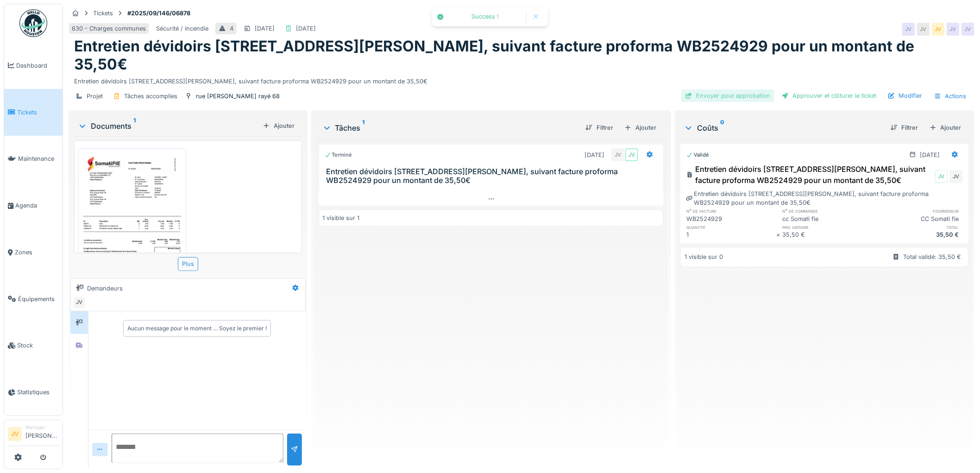  What do you see at coordinates (33, 23) in the screenshot?
I see `img: Badge_color-CXgf-gQk.svg` at bounding box center [33, 23].